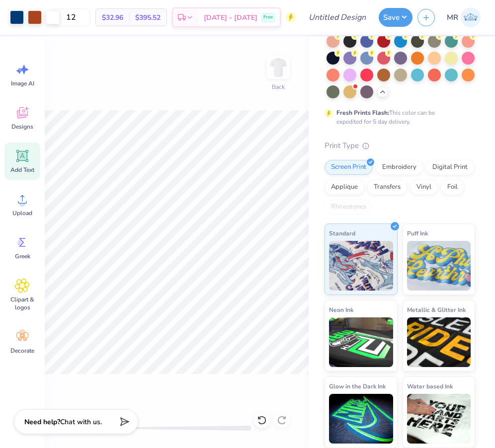 The image size is (495, 448). What do you see at coordinates (357, 386) in the screenshot?
I see `span: Glow in the Dark Ink` at bounding box center [357, 386].